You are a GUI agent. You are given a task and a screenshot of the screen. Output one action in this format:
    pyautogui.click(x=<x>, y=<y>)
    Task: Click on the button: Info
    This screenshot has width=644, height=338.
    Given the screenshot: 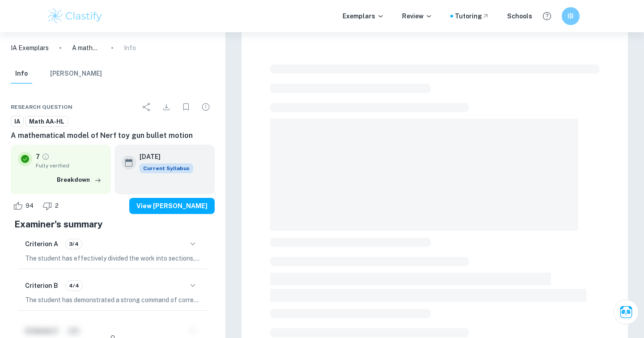 What is the action you would take?
    pyautogui.click(x=21, y=74)
    